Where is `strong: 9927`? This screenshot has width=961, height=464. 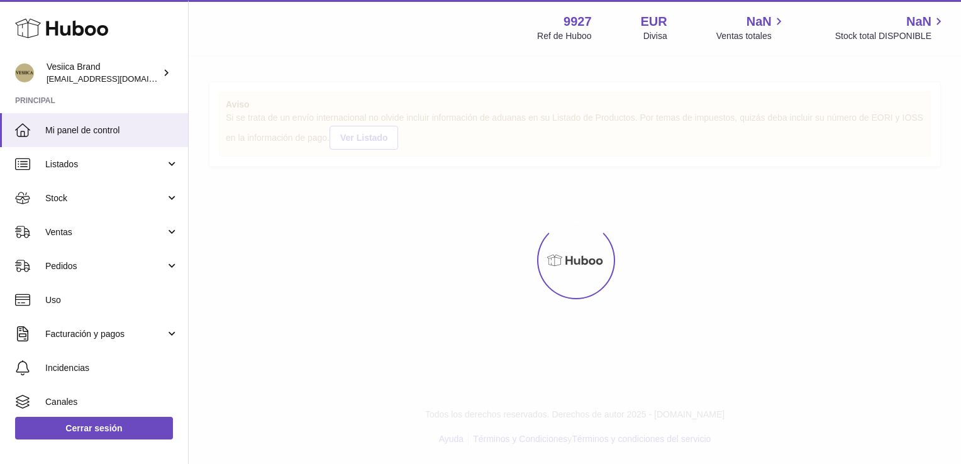
strong: 9927 is located at coordinates (577, 21).